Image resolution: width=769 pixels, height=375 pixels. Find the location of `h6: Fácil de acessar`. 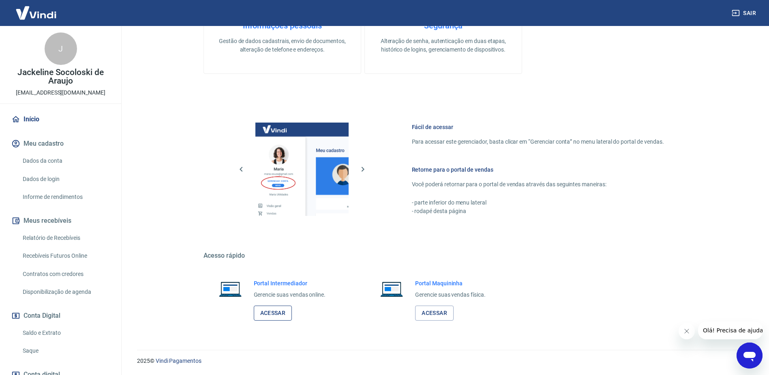

h6: Fácil de acessar is located at coordinates (538, 127).